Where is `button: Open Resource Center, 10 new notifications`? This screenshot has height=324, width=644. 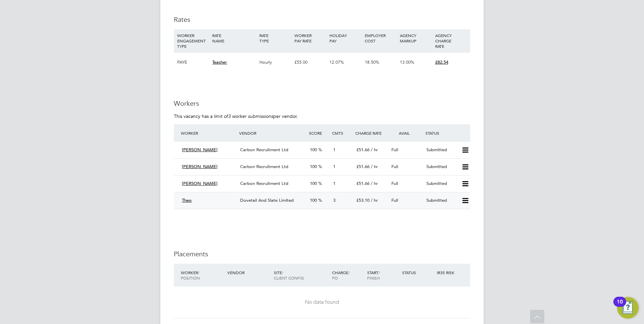
button: Open Resource Center, 10 new notifications is located at coordinates (628, 308).